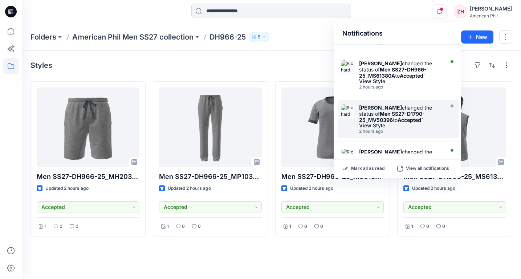 The width and height of the screenshot is (521, 279). Describe the element at coordinates (88, 128) in the screenshot. I see `a: Men SS27-DH966-25_MH20303A` at that location.